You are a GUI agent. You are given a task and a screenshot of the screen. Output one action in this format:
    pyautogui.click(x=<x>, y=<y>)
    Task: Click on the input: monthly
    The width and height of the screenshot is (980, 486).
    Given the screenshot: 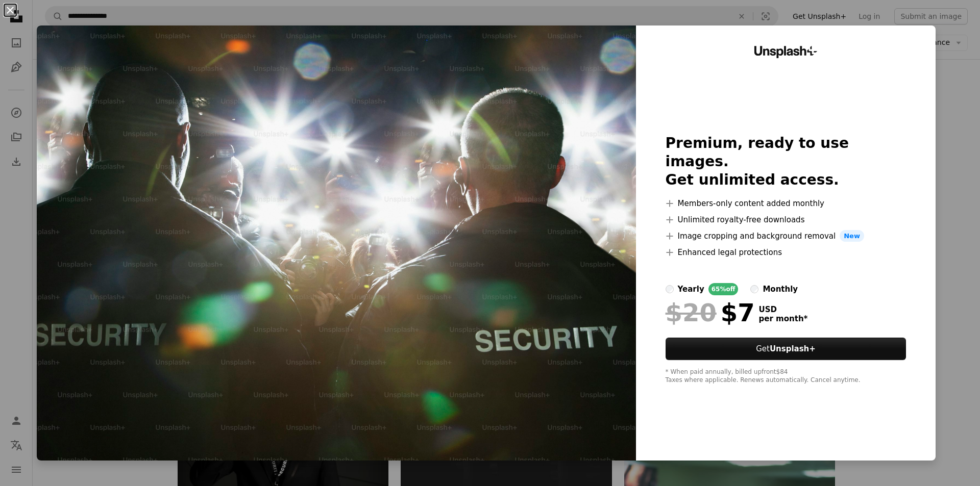 What is the action you would take?
    pyautogui.click(x=754, y=289)
    